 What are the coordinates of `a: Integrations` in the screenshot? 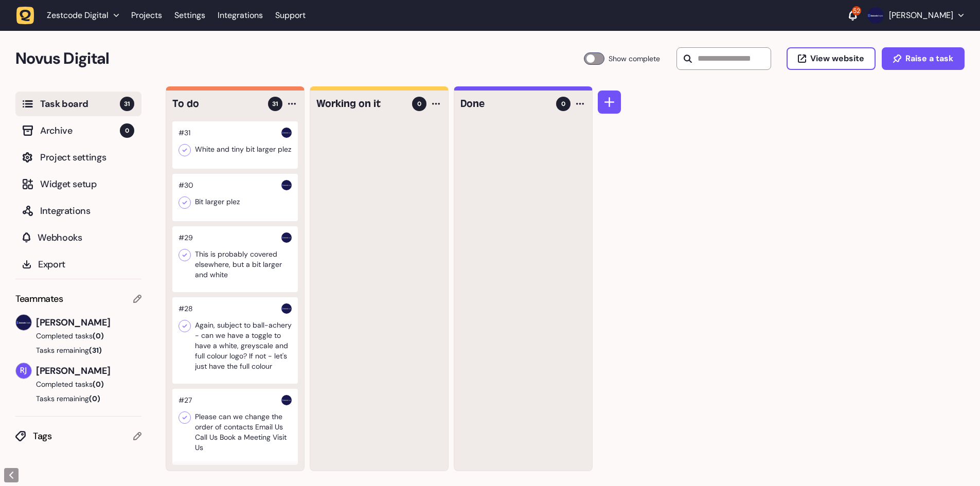 It's located at (240, 16).